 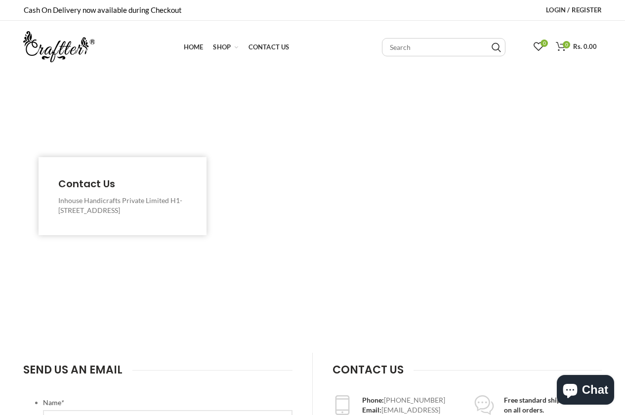 What do you see at coordinates (222, 47) in the screenshot?
I see `span: Shop` at bounding box center [222, 47].